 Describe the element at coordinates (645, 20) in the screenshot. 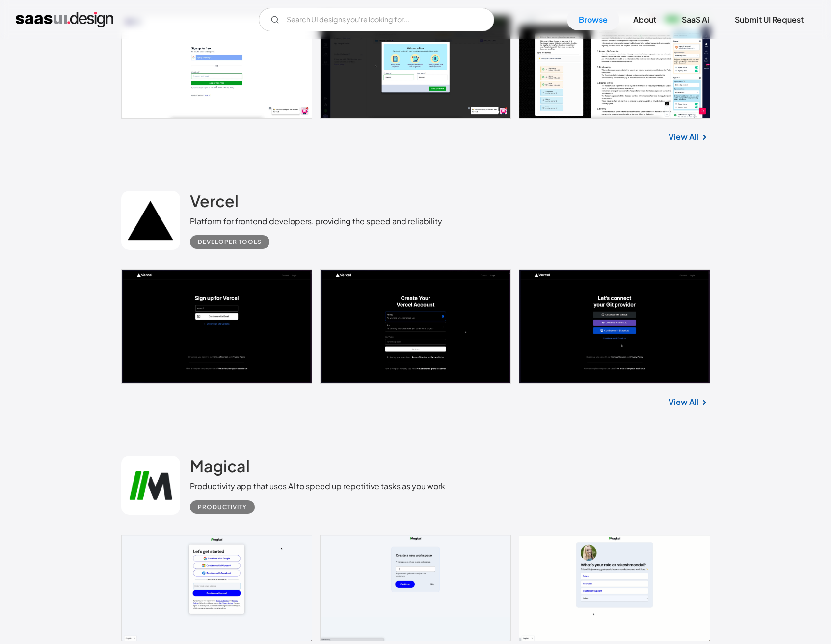

I see `a: About` at that location.